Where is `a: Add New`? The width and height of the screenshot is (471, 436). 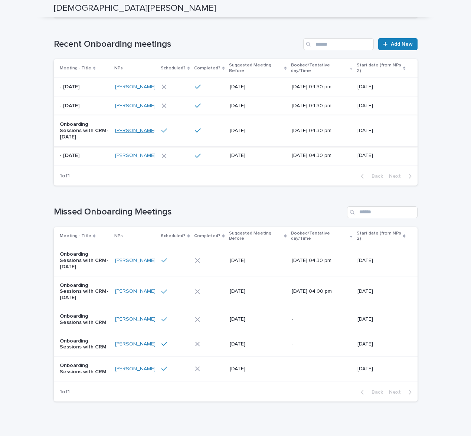
a: Add New is located at coordinates (397, 44).